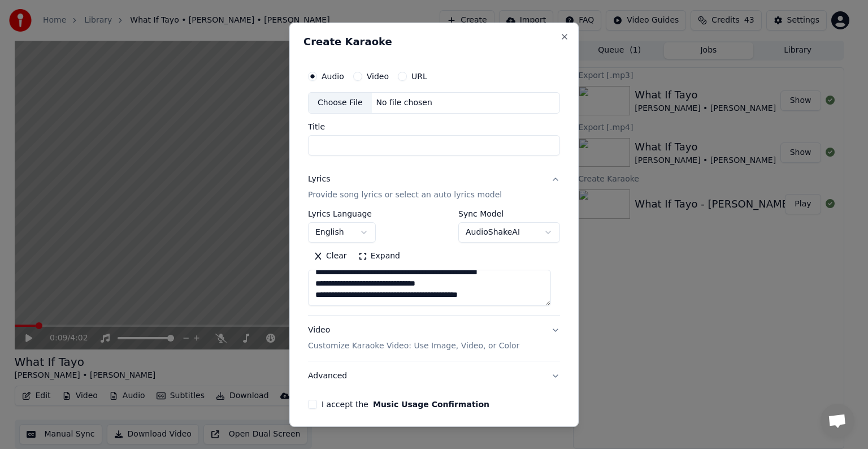 Image resolution: width=868 pixels, height=449 pixels. I want to click on label: Sync Model, so click(509, 214).